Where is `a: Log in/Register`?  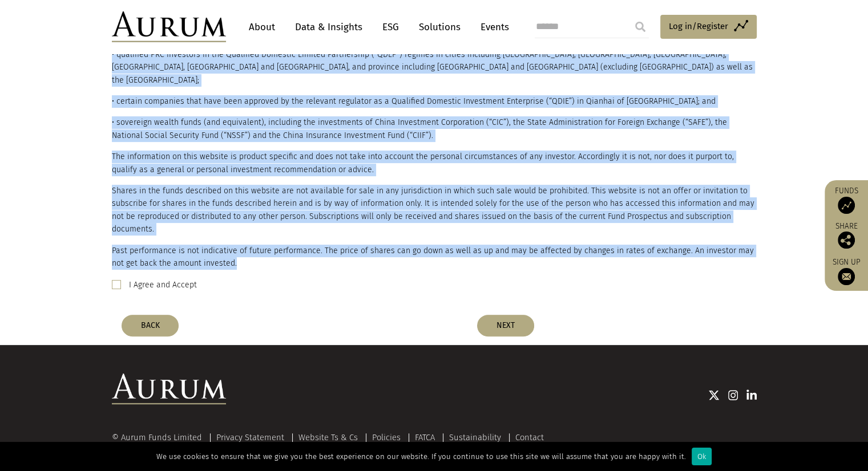 a: Log in/Register is located at coordinates (708, 27).